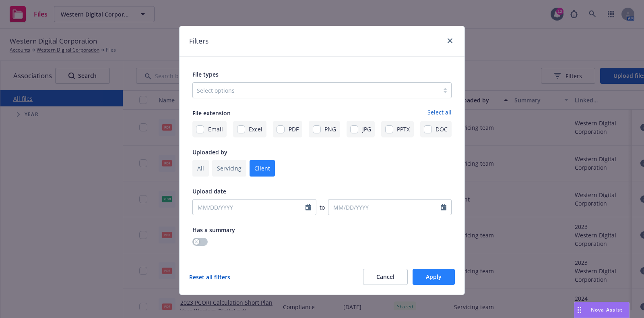  What do you see at coordinates (213, 230) in the screenshot?
I see `span: Has a summary` at bounding box center [213, 230].